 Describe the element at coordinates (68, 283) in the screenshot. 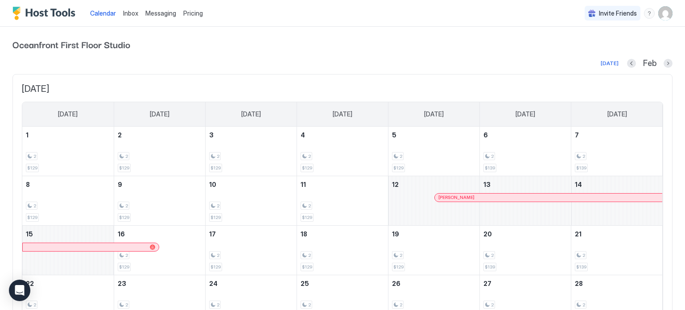

I see `a: February 22, 2026` at that location.